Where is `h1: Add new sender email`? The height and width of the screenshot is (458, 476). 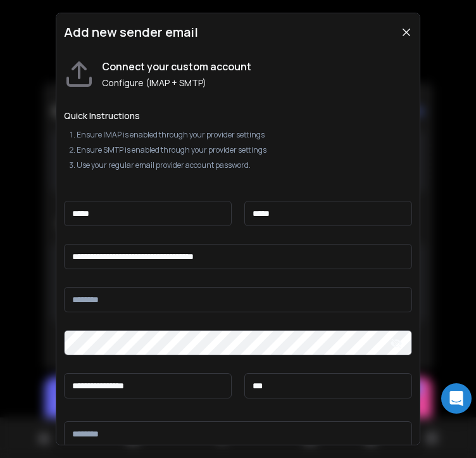 h1: Add new sender email is located at coordinates (131, 32).